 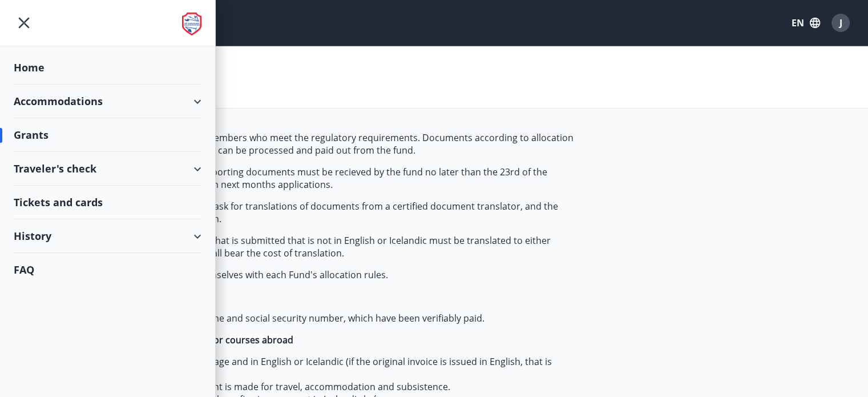 I want to click on p: The Fund pays grants from the fund to members who meet the regulatory requirements. Documents acc..., so click(x=306, y=144).